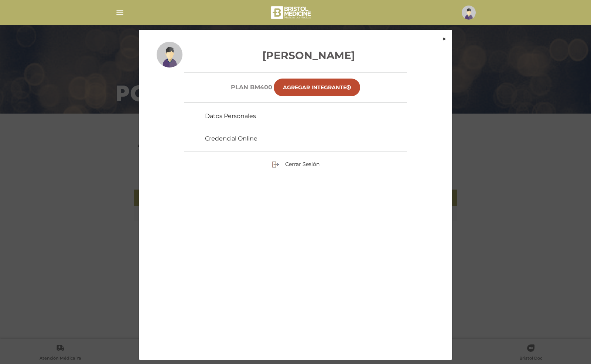 The width and height of the screenshot is (591, 364). I want to click on a: Agregar Integrante, so click(317, 87).